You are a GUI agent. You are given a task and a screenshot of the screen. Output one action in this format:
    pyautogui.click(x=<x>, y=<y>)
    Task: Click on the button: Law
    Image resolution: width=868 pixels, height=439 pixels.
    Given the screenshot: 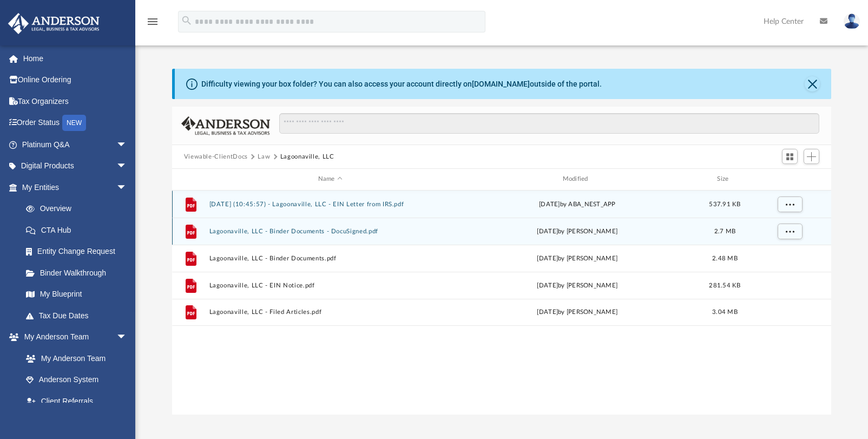 What is the action you would take?
    pyautogui.click(x=264, y=157)
    